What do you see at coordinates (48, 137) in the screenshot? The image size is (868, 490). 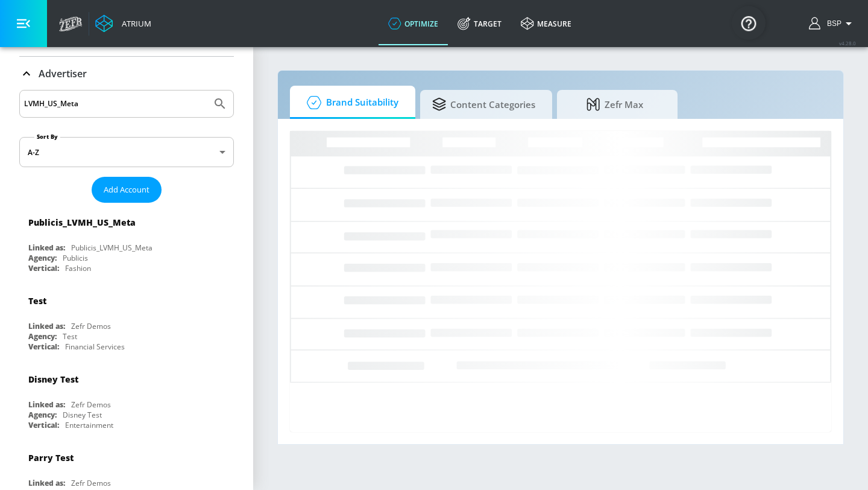 I see `label: Sort By` at bounding box center [48, 137].